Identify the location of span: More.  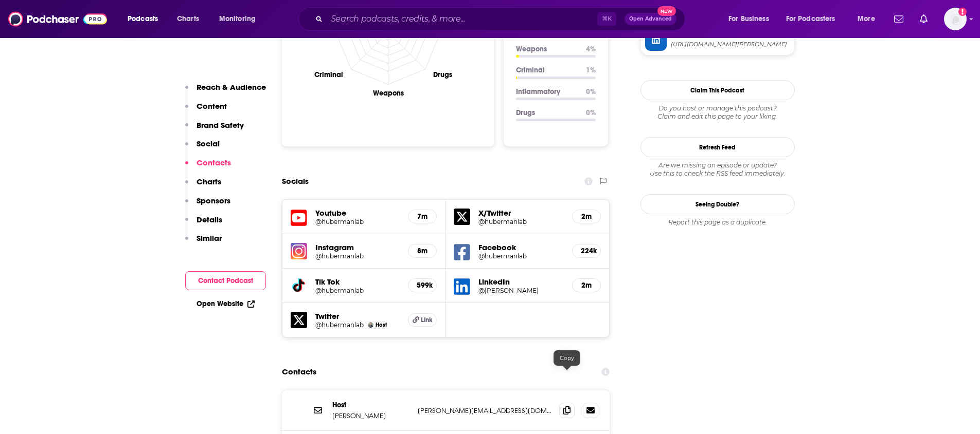
(866, 19).